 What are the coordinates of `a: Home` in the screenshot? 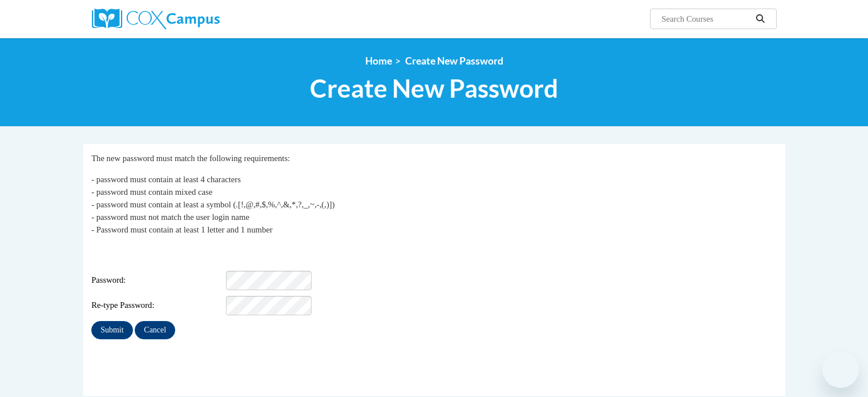 It's located at (379, 61).